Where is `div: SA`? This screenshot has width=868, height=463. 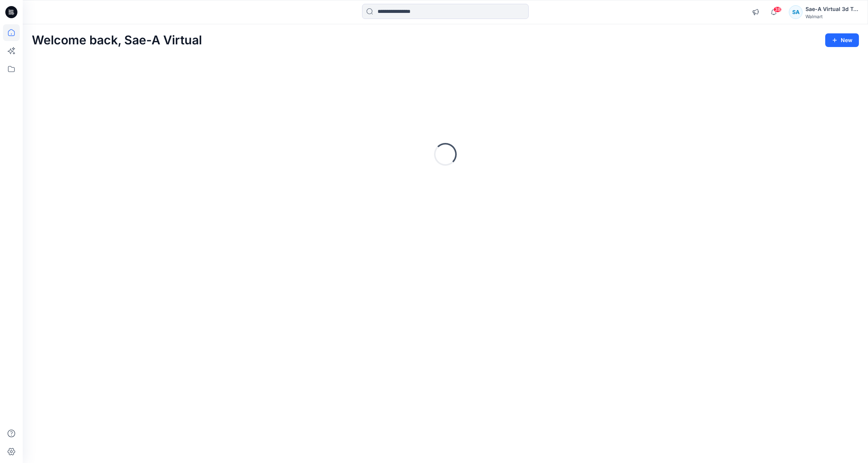
div: SA is located at coordinates (796, 12).